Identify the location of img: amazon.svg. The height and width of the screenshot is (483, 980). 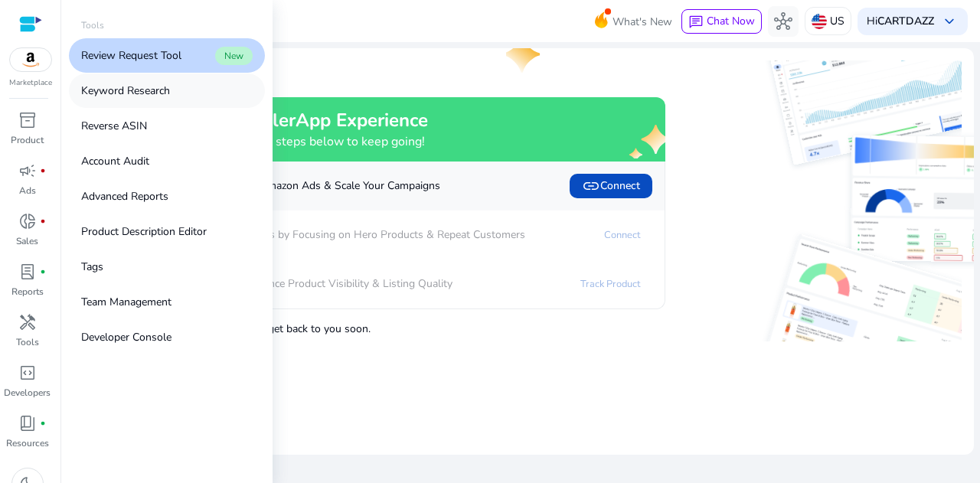
(31, 60).